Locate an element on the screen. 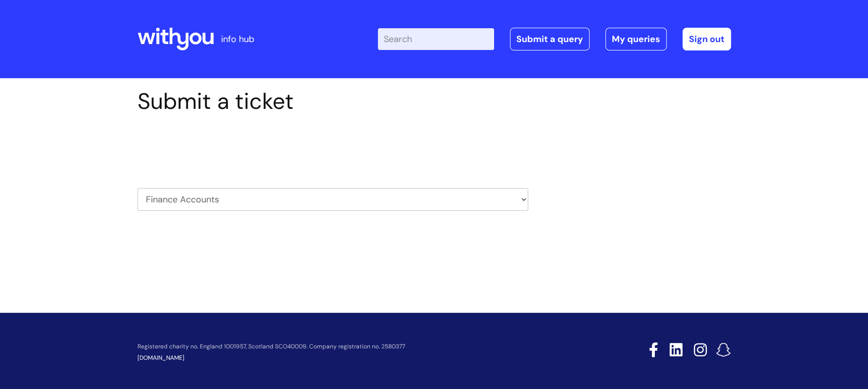  a: My queries is located at coordinates (636, 39).